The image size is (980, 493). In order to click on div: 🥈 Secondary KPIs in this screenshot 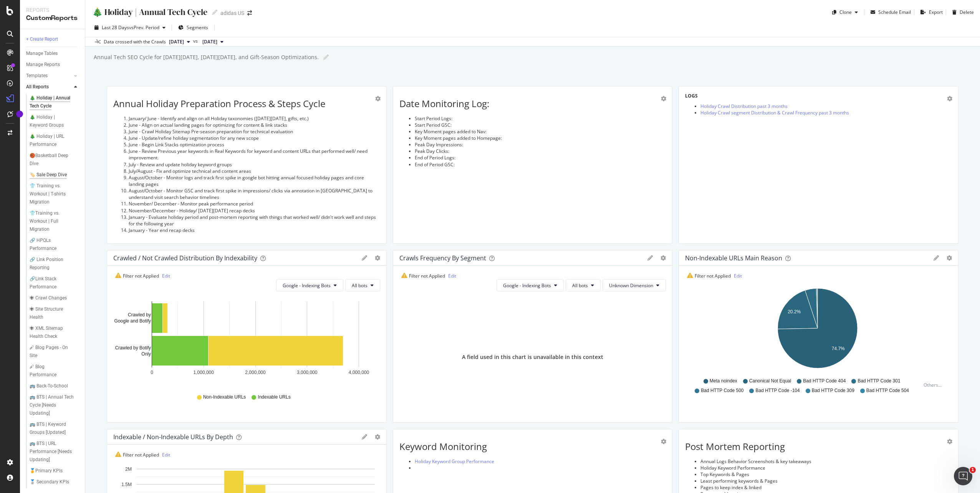, I will do `click(49, 482)`.